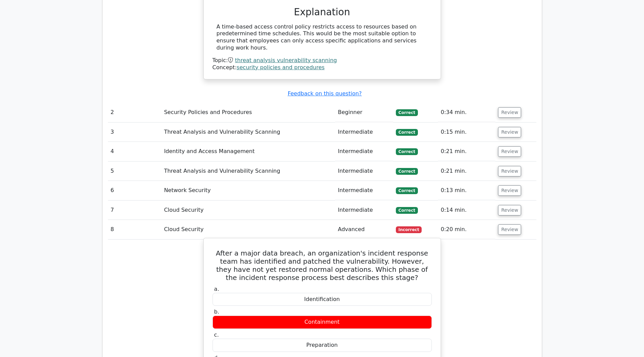  I want to click on td: Identity and Access Management, so click(248, 151).